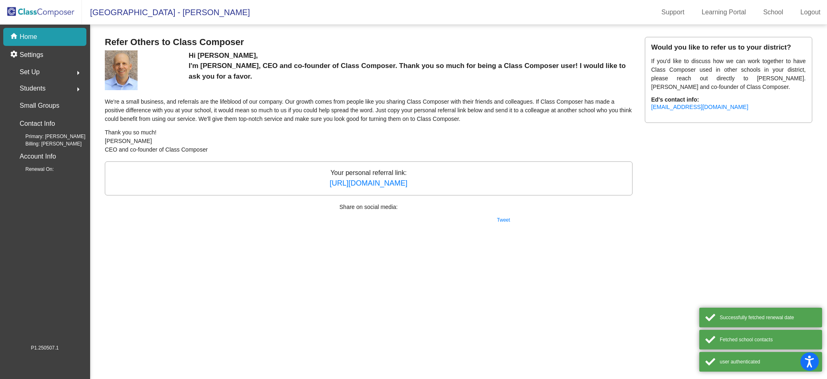  I want to click on a: School, so click(773, 12).